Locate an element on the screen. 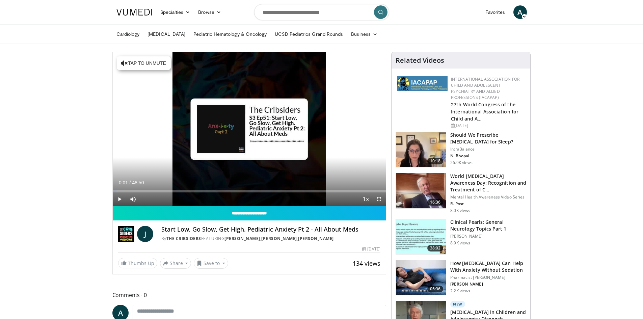 Image resolution: width=643 pixels, height=319 pixels. span: 05:36 is located at coordinates (435, 289).